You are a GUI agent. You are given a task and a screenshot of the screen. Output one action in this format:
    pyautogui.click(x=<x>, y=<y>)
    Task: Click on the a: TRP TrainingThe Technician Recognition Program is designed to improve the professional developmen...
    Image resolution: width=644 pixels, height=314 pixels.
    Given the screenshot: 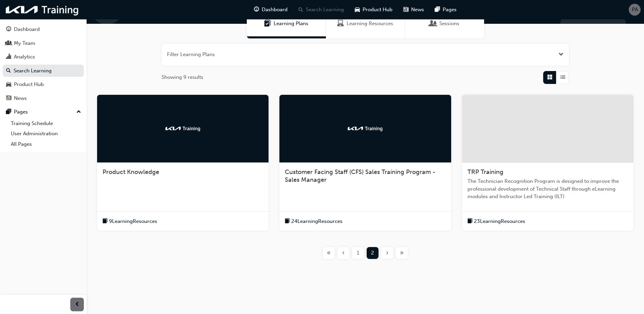 What is the action you would take?
    pyautogui.click(x=548, y=163)
    